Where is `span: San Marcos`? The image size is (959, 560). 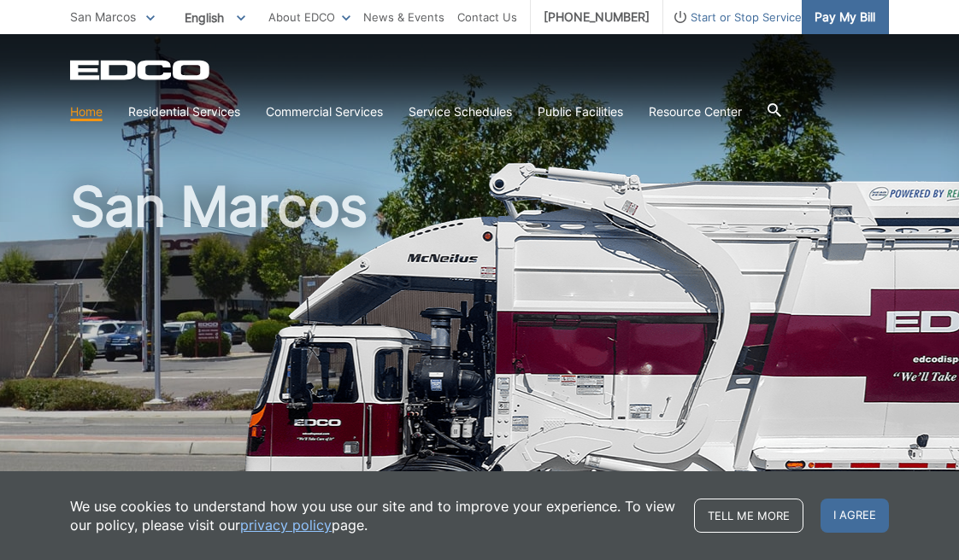
span: San Marcos is located at coordinates (102, 17).